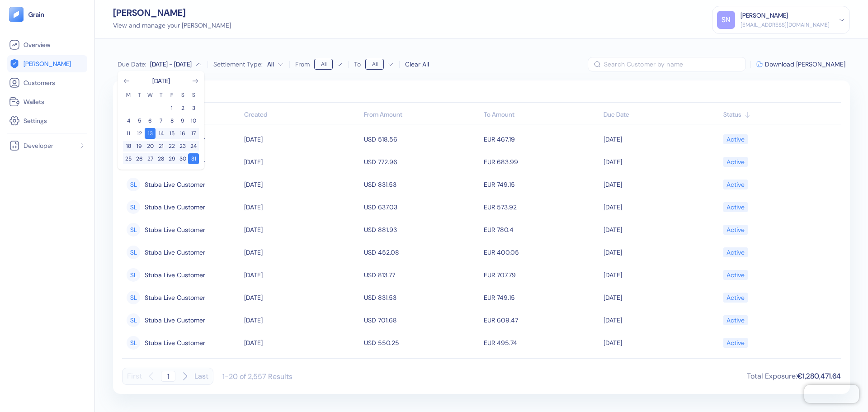 This screenshot has height=412, width=868. What do you see at coordinates (201, 376) in the screenshot?
I see `button: Last` at bounding box center [201, 376].